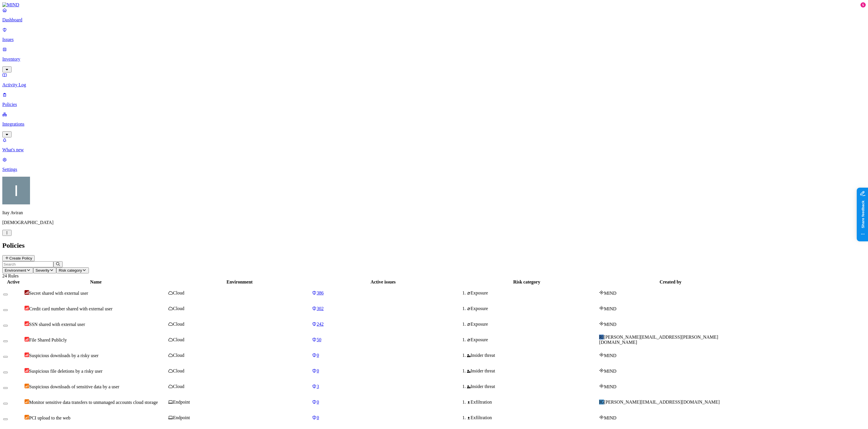  I want to click on span: 242, so click(320, 324).